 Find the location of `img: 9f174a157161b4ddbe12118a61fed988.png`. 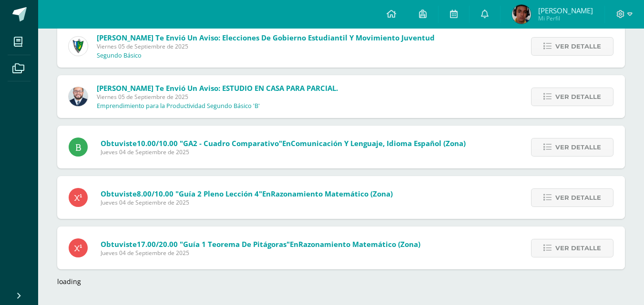

img: 9f174a157161b4ddbe12118a61fed988.png is located at coordinates (79, 46).